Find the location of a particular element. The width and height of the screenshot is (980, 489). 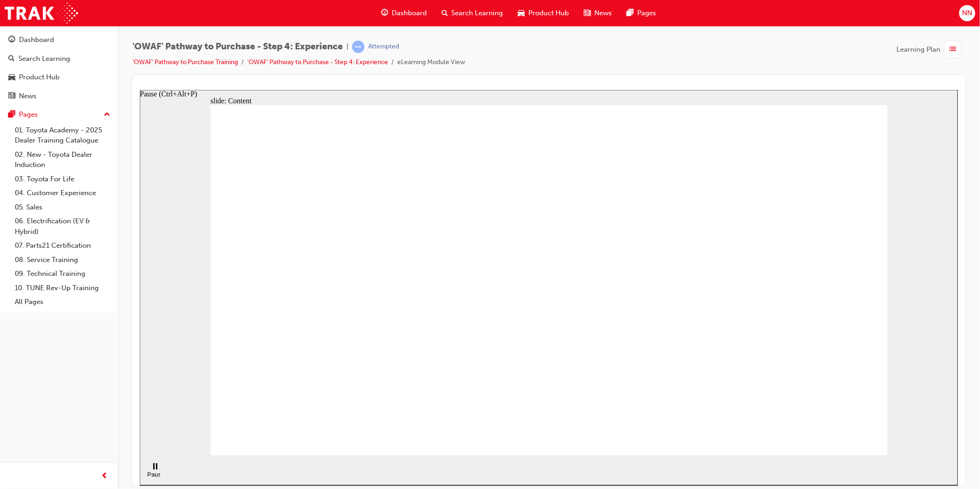

a: pages-iconPages is located at coordinates (642, 13).